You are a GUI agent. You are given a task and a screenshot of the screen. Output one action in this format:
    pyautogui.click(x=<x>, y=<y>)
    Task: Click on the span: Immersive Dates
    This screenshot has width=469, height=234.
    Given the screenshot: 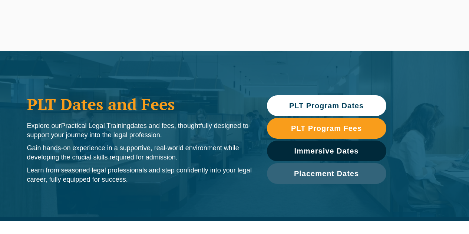 What is the action you would take?
    pyautogui.click(x=327, y=151)
    